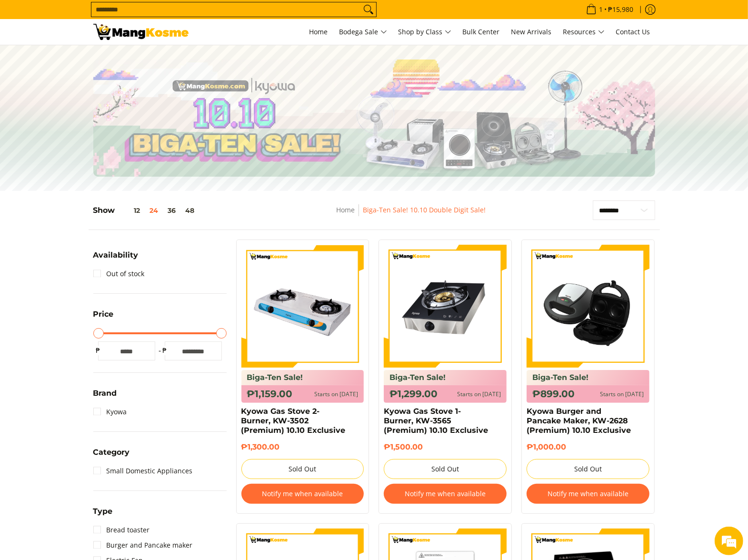 Image resolution: width=748 pixels, height=560 pixels. What do you see at coordinates (435, 421) in the screenshot?
I see `a: Kyowa Gas Stove 1-Burner, KW-3565 (Premium) 10.10 Exclusive` at bounding box center [435, 421].